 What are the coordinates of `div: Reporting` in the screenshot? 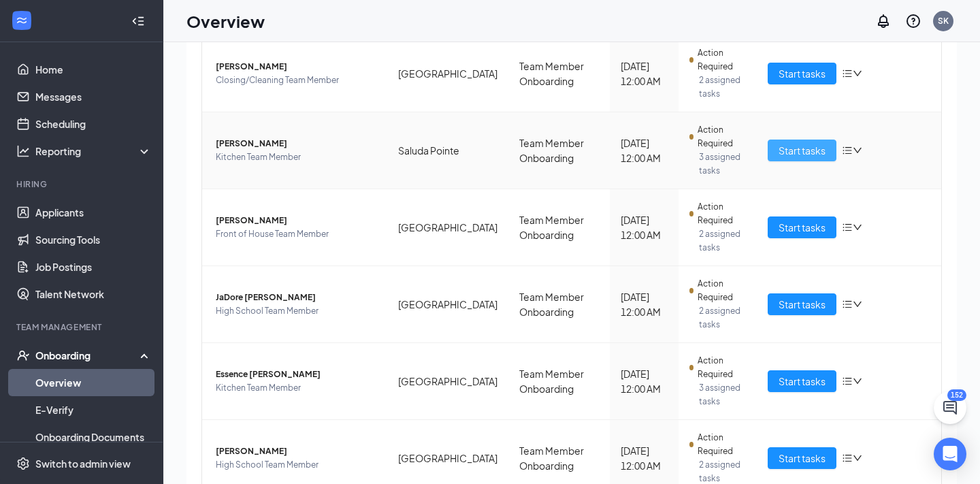 It's located at (94, 151).